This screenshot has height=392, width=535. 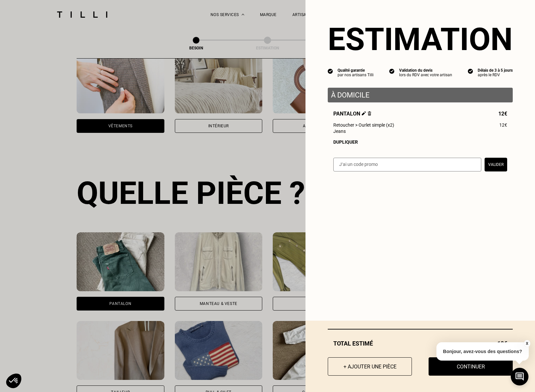 What do you see at coordinates (407, 165) in the screenshot?
I see `input: J‘ai un code promo` at bounding box center [407, 165].